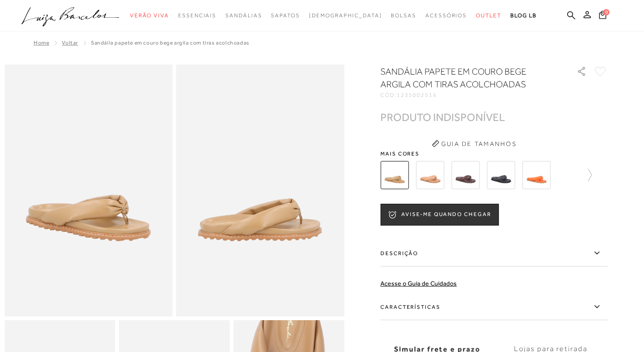 The image size is (644, 352). Describe the element at coordinates (606, 12) in the screenshot. I see `span: 0` at that location.